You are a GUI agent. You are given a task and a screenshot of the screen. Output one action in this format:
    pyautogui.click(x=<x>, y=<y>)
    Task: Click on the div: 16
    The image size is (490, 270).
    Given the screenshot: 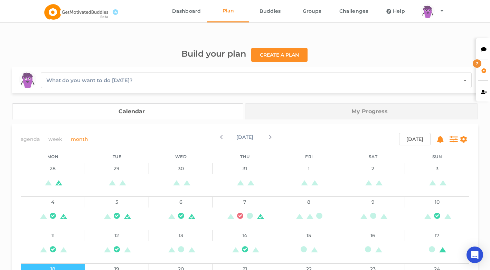 What is the action you would take?
    pyautogui.click(x=373, y=235)
    